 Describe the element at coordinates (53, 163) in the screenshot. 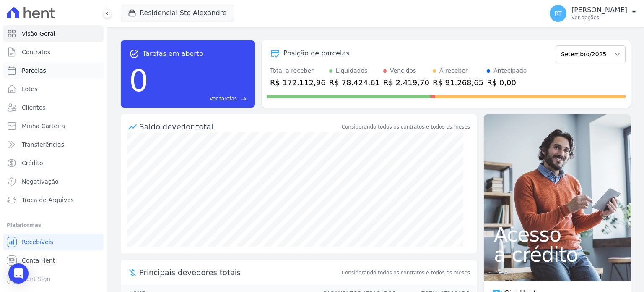

I see `a: Crédito` at that location.